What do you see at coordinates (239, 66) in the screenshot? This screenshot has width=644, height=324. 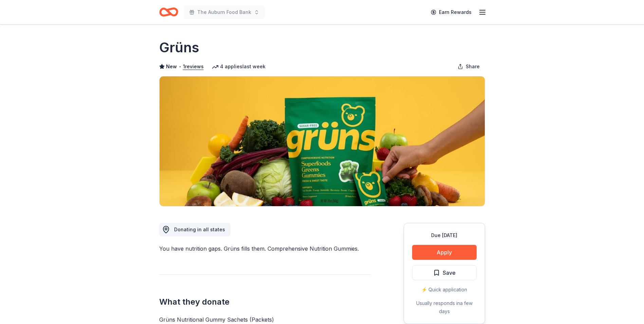 I see `div: 4 applies last week` at bounding box center [239, 66].